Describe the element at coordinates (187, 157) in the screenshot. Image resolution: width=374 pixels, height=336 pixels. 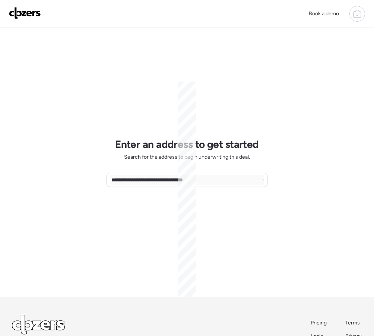
I see `span: Search for the address to begin underwriting this deal.` at that location.